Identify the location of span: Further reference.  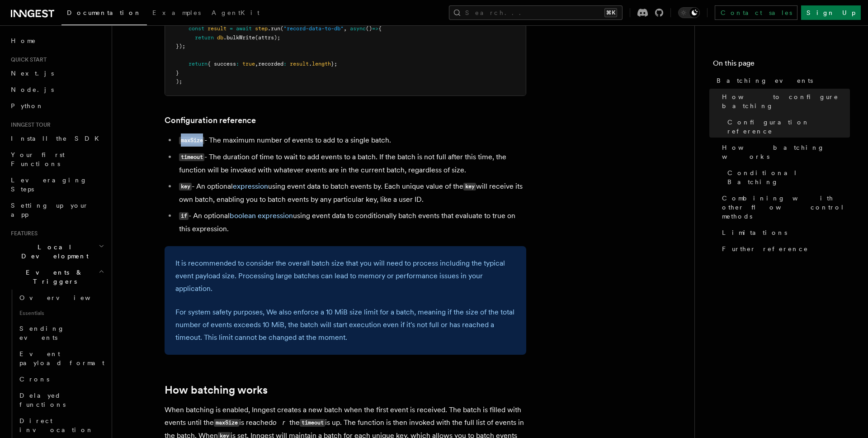
(765, 249).